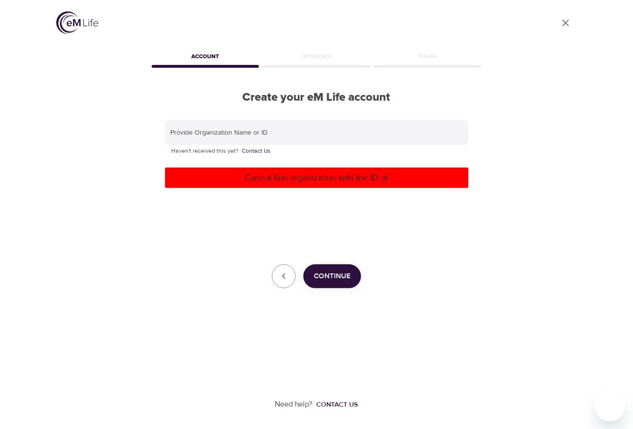 This screenshot has height=429, width=633. What do you see at coordinates (317, 178) in the screenshot?
I see `p: Cannot find organization with the ID of` at bounding box center [317, 178].